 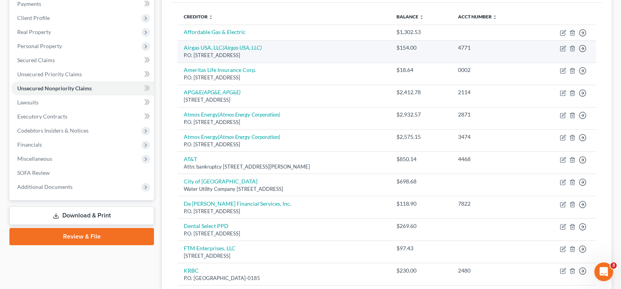 What do you see at coordinates (53, 130) in the screenshot?
I see `span: Codebtors Insiders & Notices` at bounding box center [53, 130].